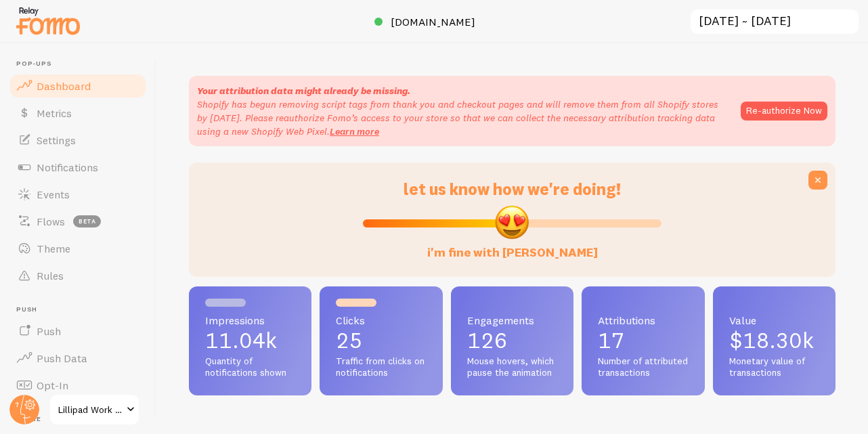 The height and width of the screenshot is (434, 868). Describe the element at coordinates (774, 367) in the screenshot. I see `span: Monetary value of transactions` at that location.